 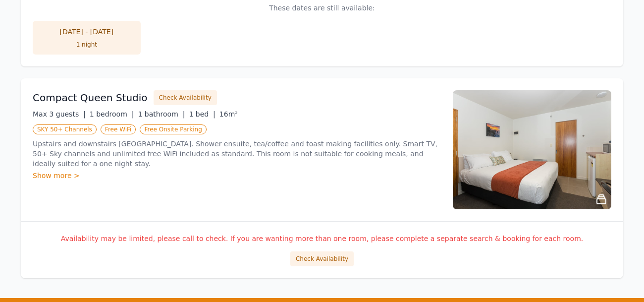 I want to click on span: Free WiFi, so click(x=118, y=129).